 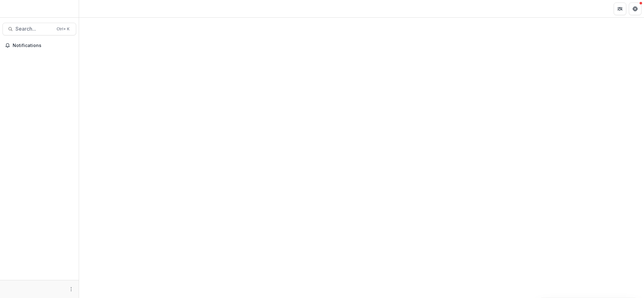 What do you see at coordinates (71, 289) in the screenshot?
I see `button: More` at bounding box center [71, 289].